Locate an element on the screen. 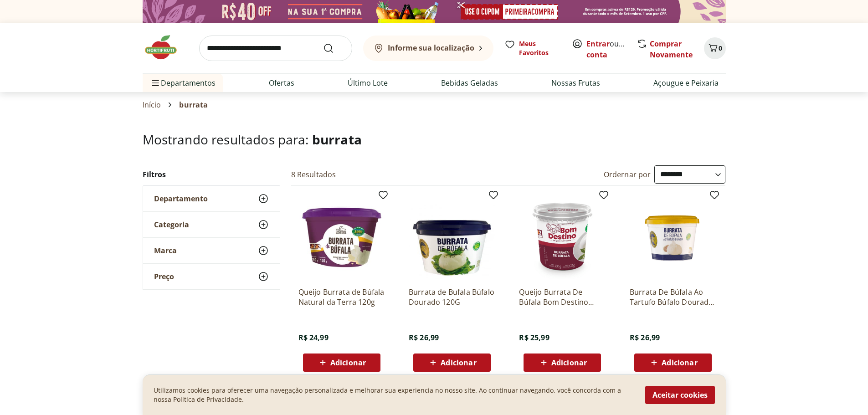 This screenshot has height=415, width=868. img: Queijo Burrata De Búfala Bom Destino 200g is located at coordinates (562, 237).